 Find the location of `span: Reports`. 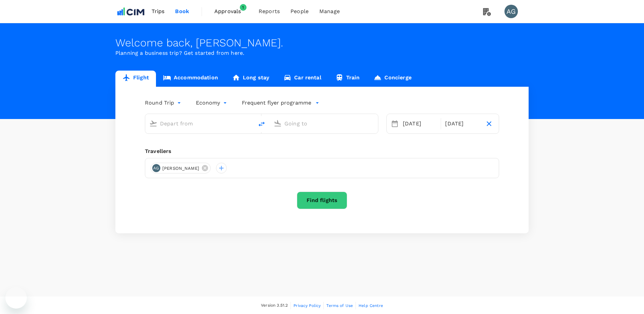

span: Reports is located at coordinates (269, 11).